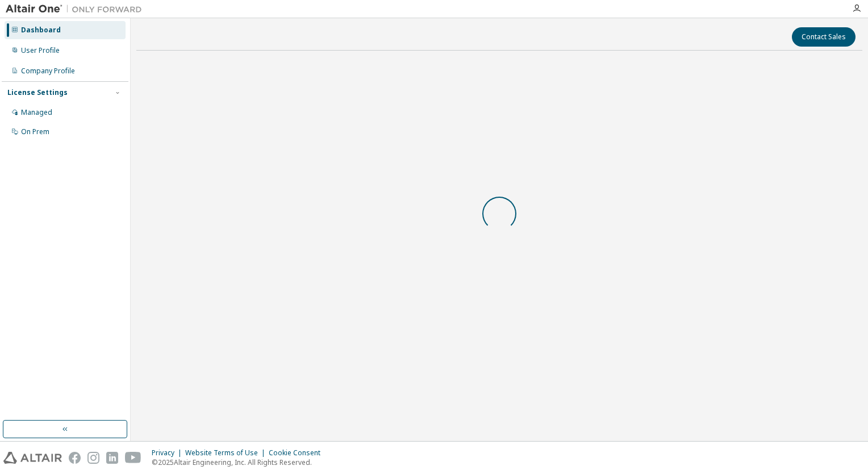 This screenshot has height=474, width=868. Describe the element at coordinates (133, 458) in the screenshot. I see `img: youtube.svg` at that location.